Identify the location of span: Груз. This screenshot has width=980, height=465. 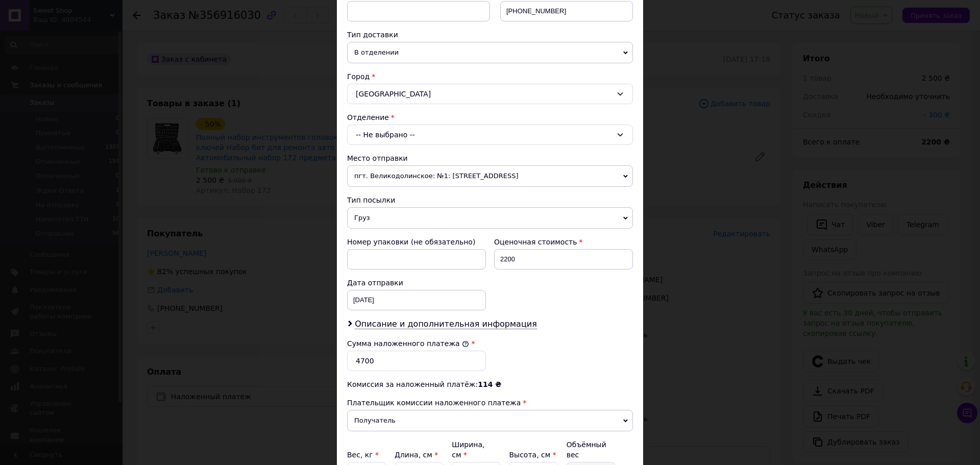
(490, 218).